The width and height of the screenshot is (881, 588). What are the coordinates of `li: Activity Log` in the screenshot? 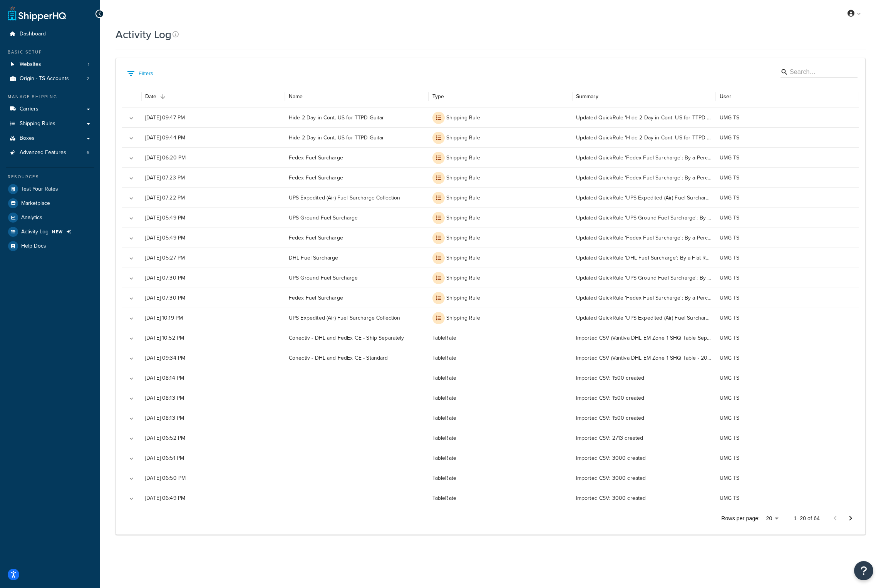 It's located at (50, 231).